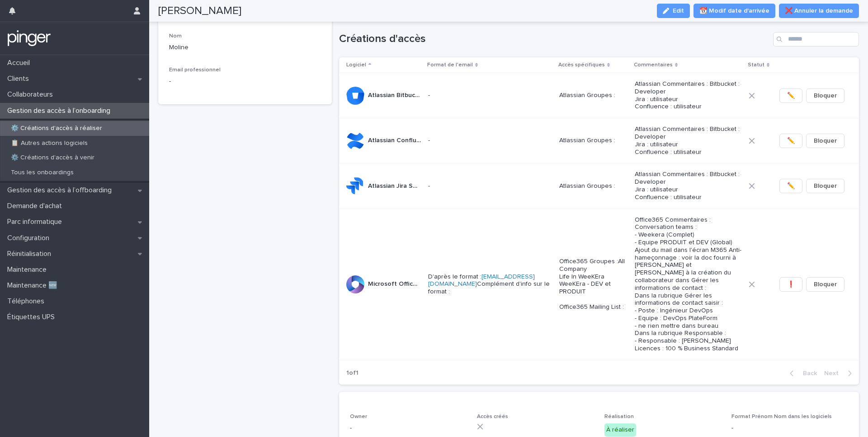 The width and height of the screenshot is (868, 437). Describe the element at coordinates (31, 254) in the screenshot. I see `p: Réinitialisation` at that location.